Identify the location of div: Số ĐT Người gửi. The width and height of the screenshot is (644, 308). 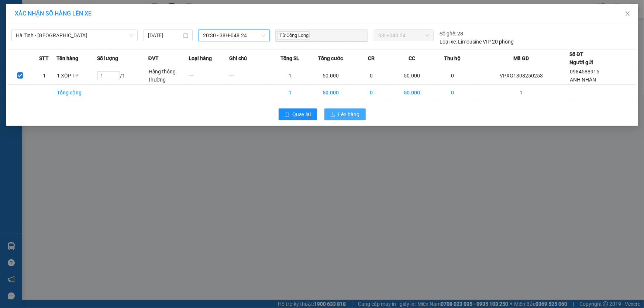
(581, 58).